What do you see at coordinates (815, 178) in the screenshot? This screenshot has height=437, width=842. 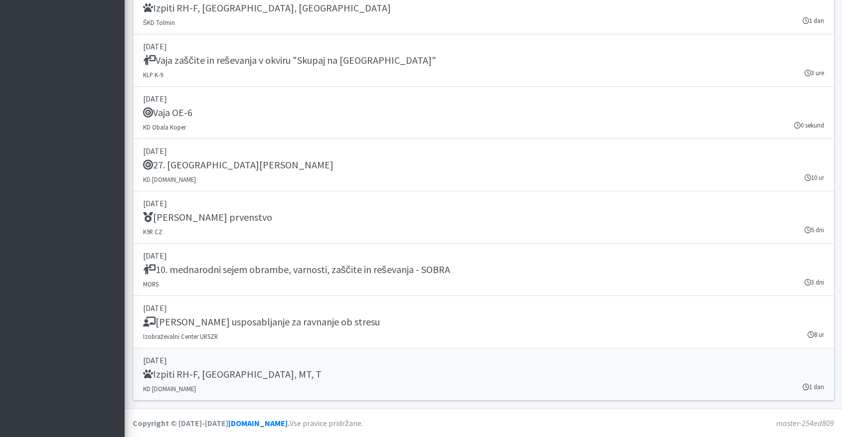 I see `small: 10 ur` at bounding box center [815, 178].